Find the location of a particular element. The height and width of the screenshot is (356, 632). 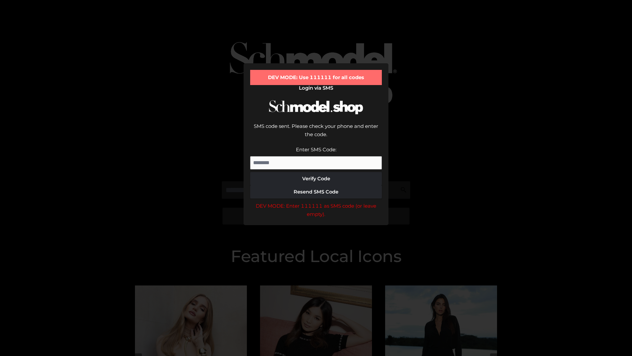

h2: Login via SMS is located at coordinates (316, 88).